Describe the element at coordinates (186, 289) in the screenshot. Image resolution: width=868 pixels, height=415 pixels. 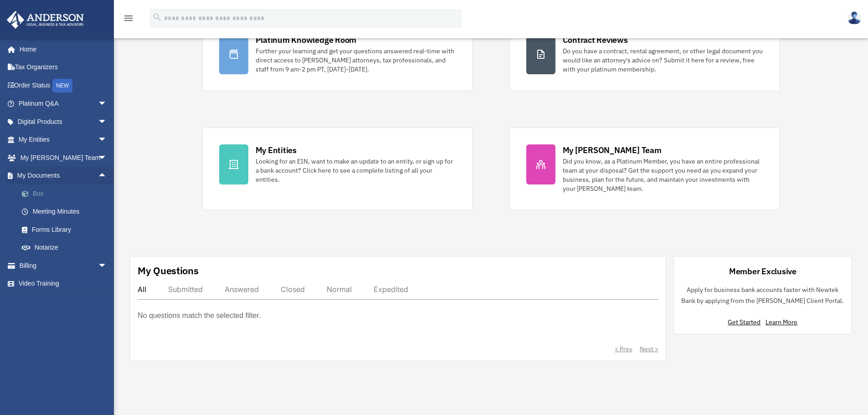
I see `div: Submitted` at that location.